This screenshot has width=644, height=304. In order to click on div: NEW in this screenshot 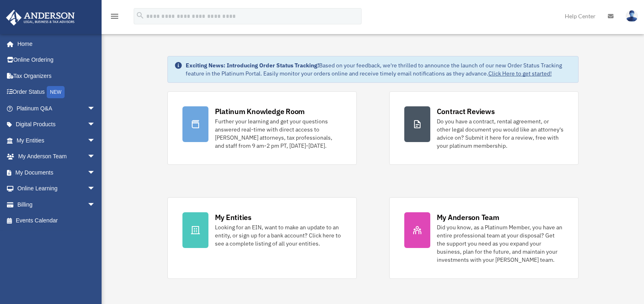, I will do `click(56, 92)`.